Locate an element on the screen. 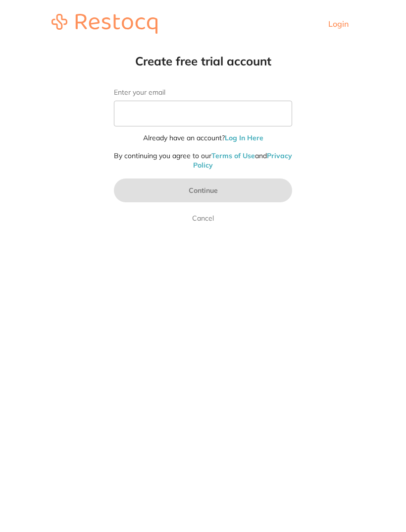  img: restocq_logo.svg is located at coordinates (104, 24).